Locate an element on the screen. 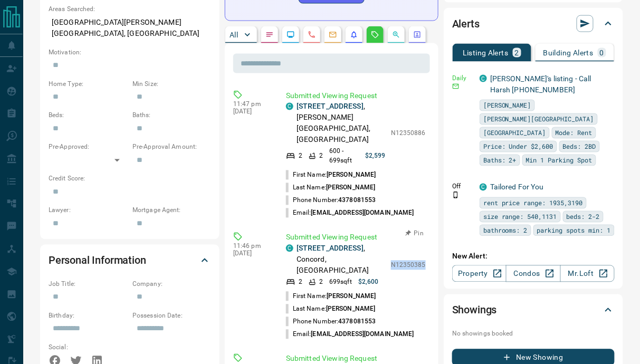  div: Alerts is located at coordinates (533, 24).